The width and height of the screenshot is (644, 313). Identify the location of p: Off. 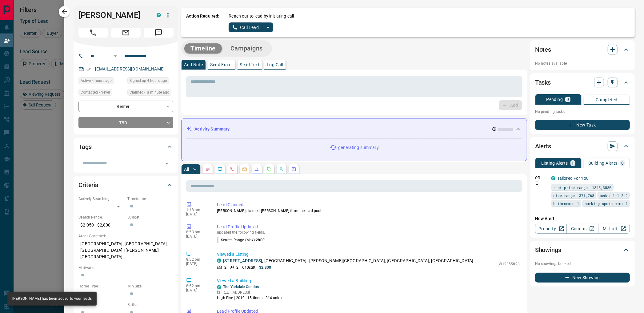
(541, 177).